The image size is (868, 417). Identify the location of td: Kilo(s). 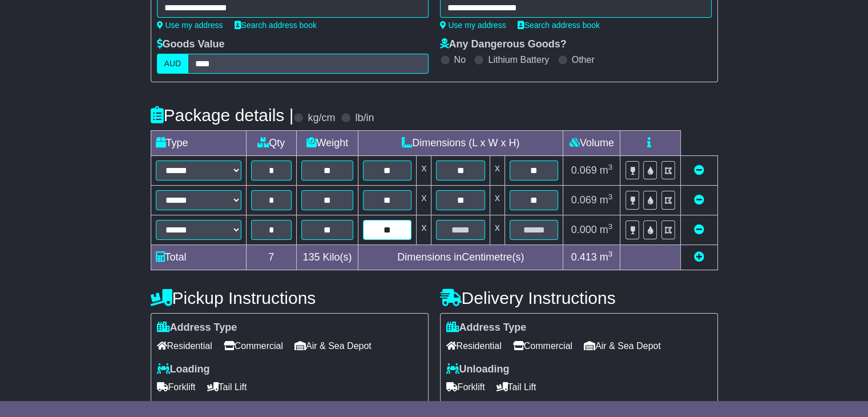
(327, 257).